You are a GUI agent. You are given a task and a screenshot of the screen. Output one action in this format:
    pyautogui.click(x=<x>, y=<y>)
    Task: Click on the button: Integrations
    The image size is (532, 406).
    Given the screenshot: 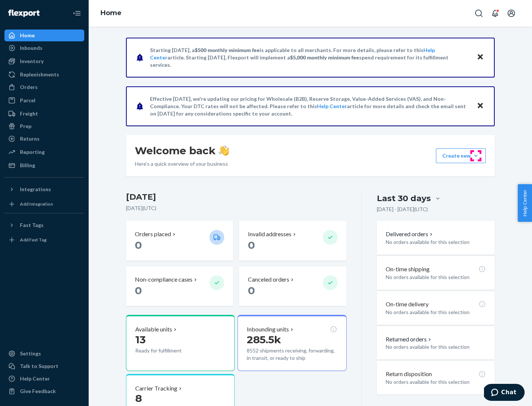 What is the action you would take?
    pyautogui.click(x=44, y=189)
    